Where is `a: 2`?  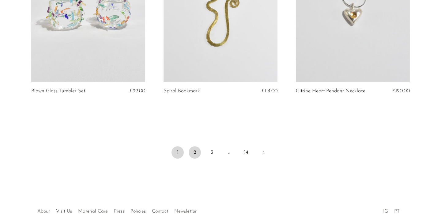 a: 2 is located at coordinates (195, 152).